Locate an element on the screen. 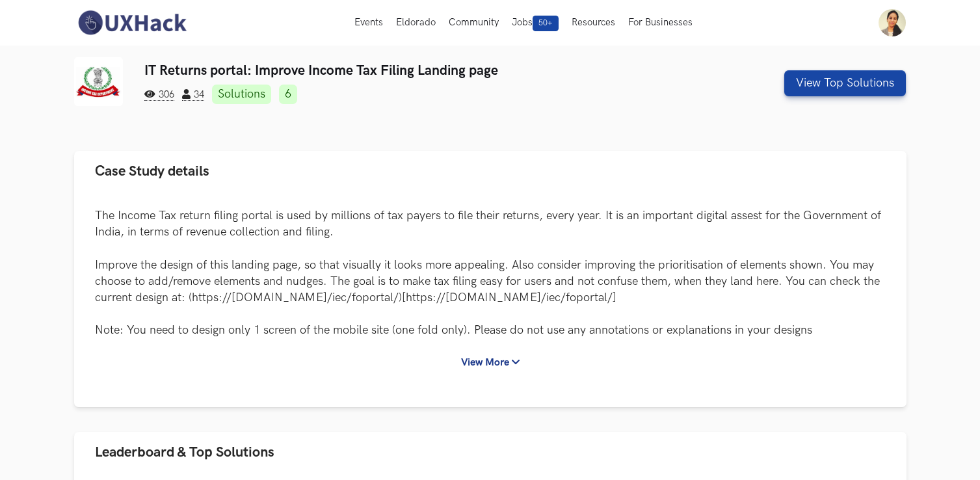  a: Solutions is located at coordinates (241, 95).